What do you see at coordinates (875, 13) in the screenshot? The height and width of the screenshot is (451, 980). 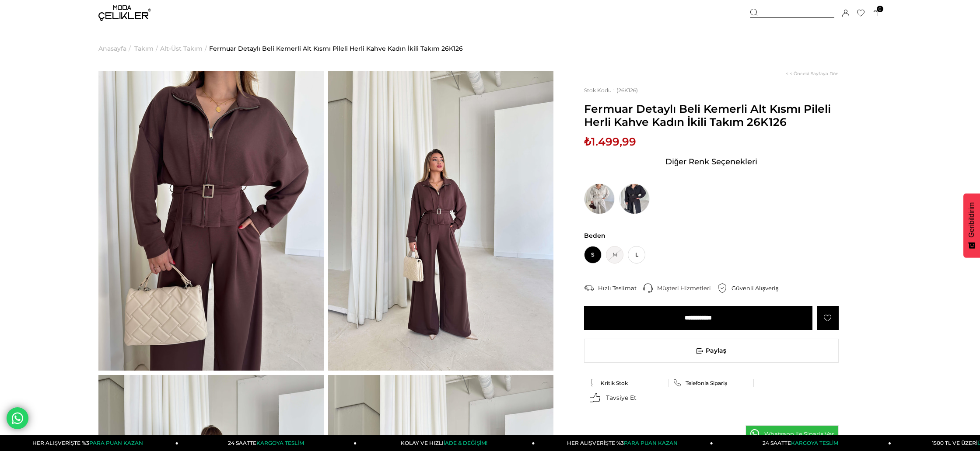 I see `a: 0` at bounding box center [875, 13].